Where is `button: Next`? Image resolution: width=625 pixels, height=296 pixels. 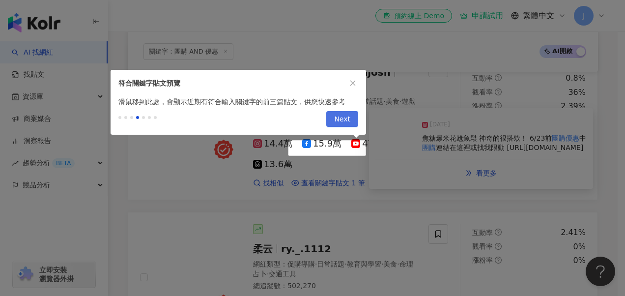 button: Next is located at coordinates (342, 119).